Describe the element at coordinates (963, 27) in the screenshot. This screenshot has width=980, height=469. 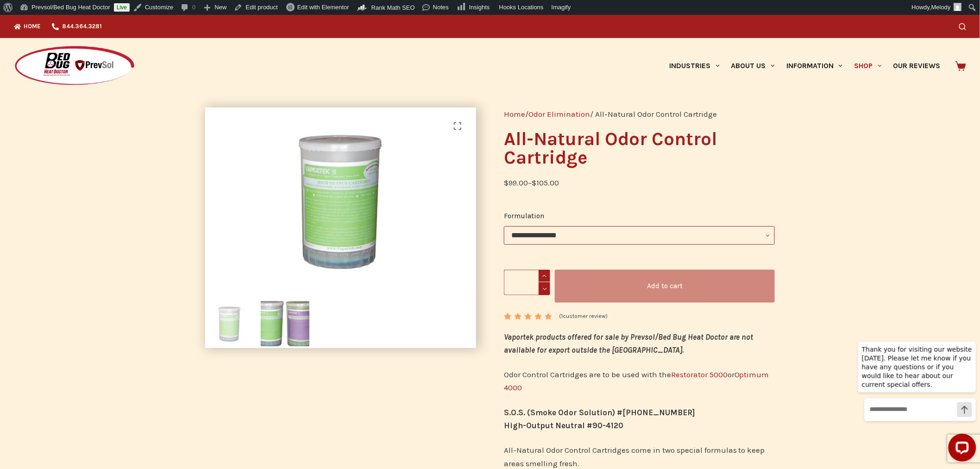
I see `button: Search` at that location.